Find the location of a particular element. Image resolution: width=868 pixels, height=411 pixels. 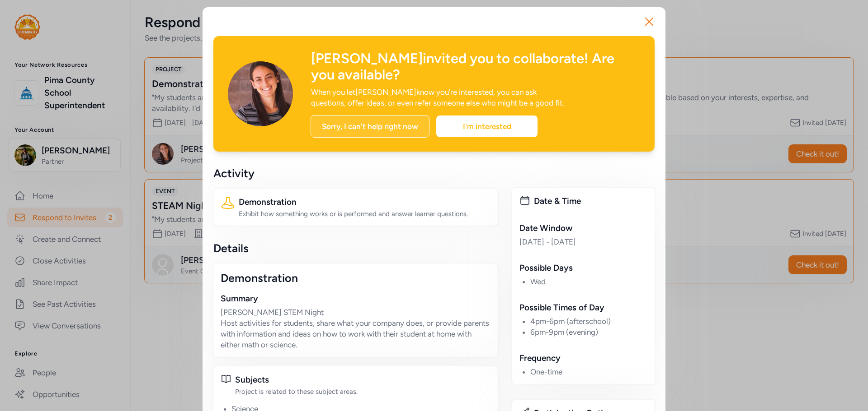

div: Exhibit how something works or is performed and answer learner questions. is located at coordinates (365, 214).